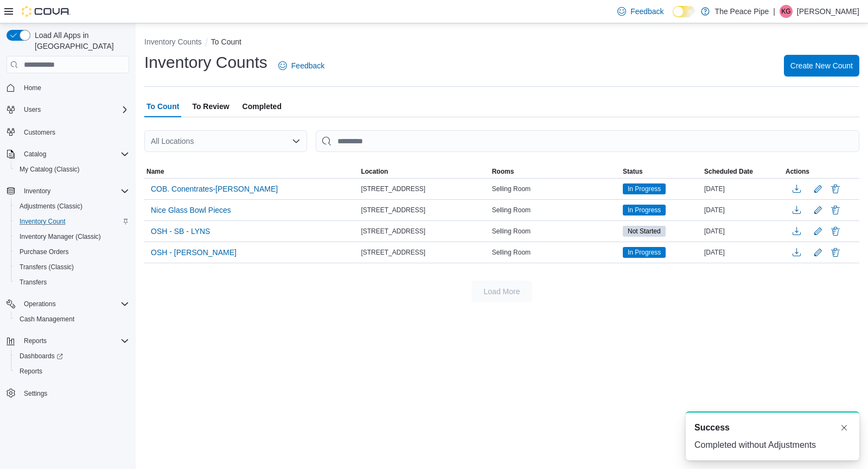 The width and height of the screenshot is (868, 469). What do you see at coordinates (40, 132) in the screenshot?
I see `span: Customers` at bounding box center [40, 132].